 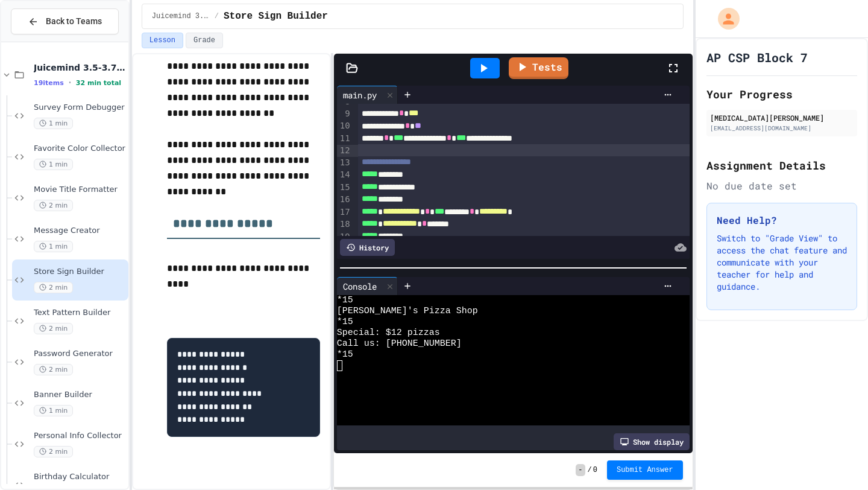 I want to click on div: 13, so click(x=344, y=163).